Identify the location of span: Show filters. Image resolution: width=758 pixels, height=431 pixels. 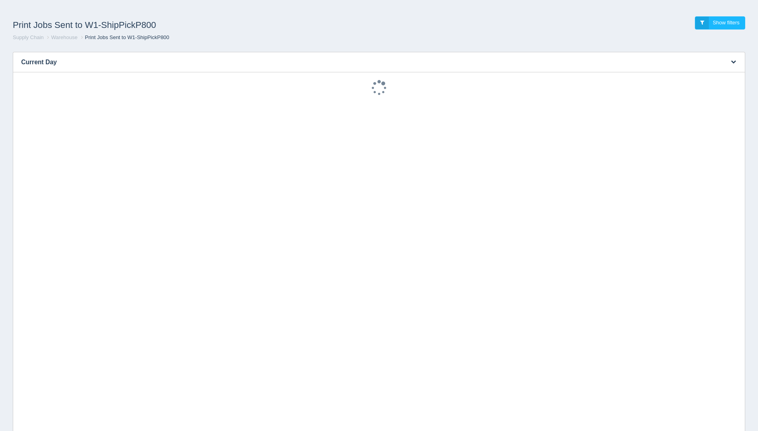
(726, 22).